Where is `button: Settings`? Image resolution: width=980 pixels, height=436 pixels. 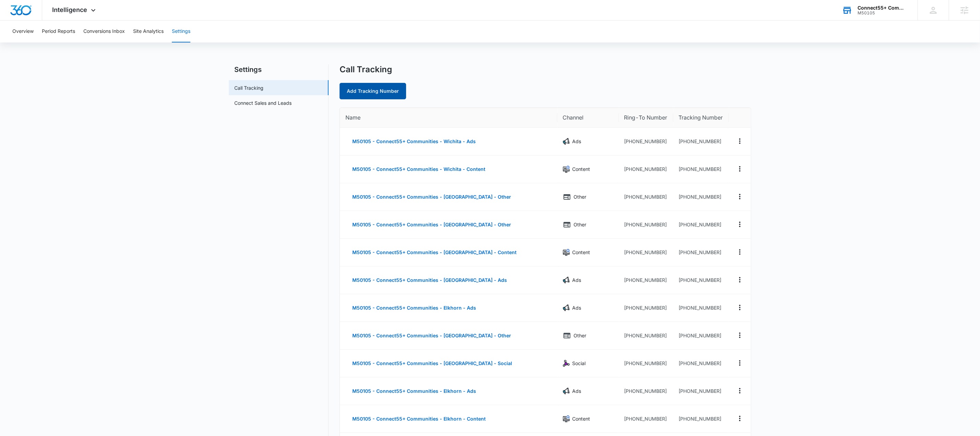 button: Settings is located at coordinates (181, 32).